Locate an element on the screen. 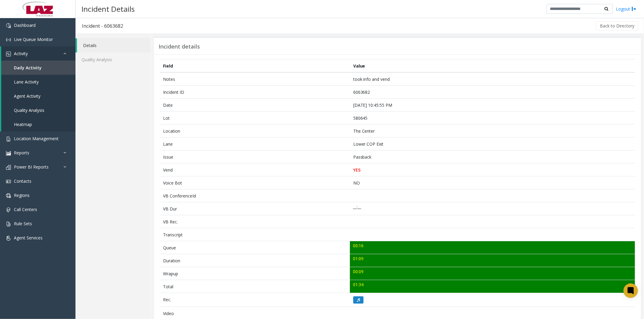 The width and height of the screenshot is (644, 319). span: Power BI Reports is located at coordinates (31, 167).